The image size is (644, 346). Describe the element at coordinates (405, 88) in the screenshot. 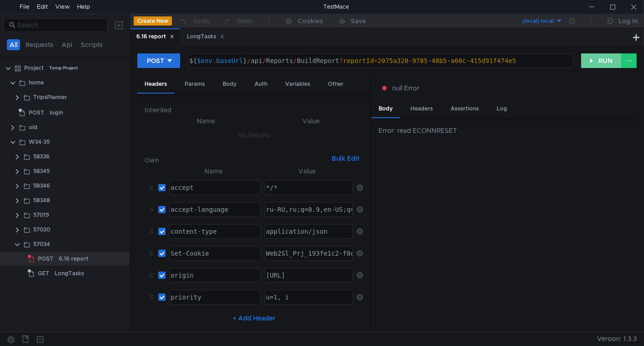

I see `span: null Error` at that location.